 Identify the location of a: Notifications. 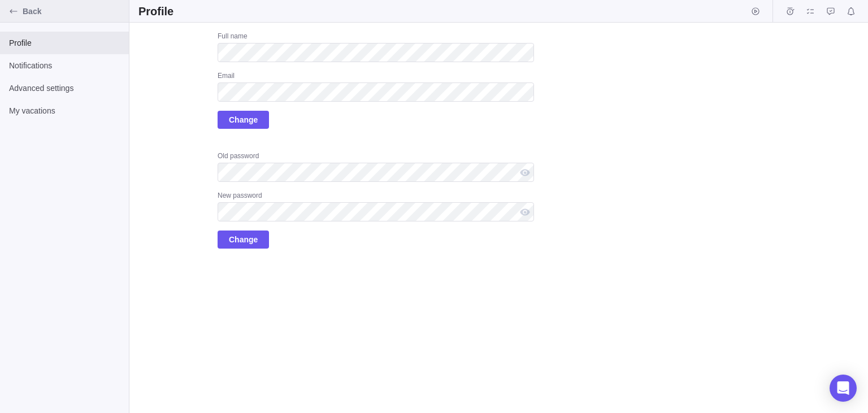
(850, 13).